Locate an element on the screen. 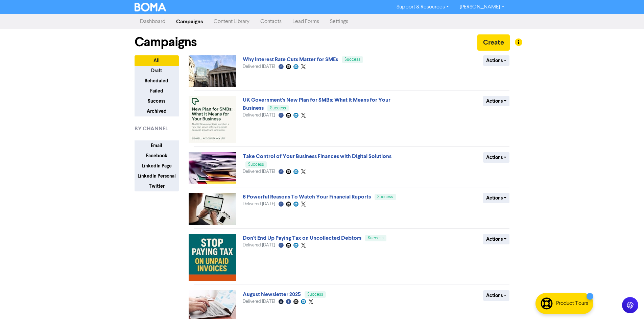 Image resolution: width=644 pixels, height=319 pixels. img: image_1754913235166.jpg is located at coordinates (212, 209).